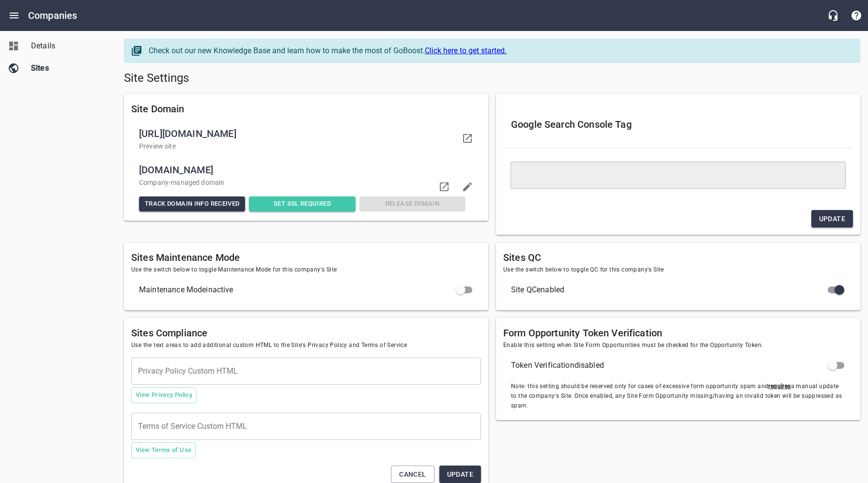 This screenshot has width=868, height=483. What do you see at coordinates (14, 16) in the screenshot?
I see `button: Open drawer` at bounding box center [14, 16].